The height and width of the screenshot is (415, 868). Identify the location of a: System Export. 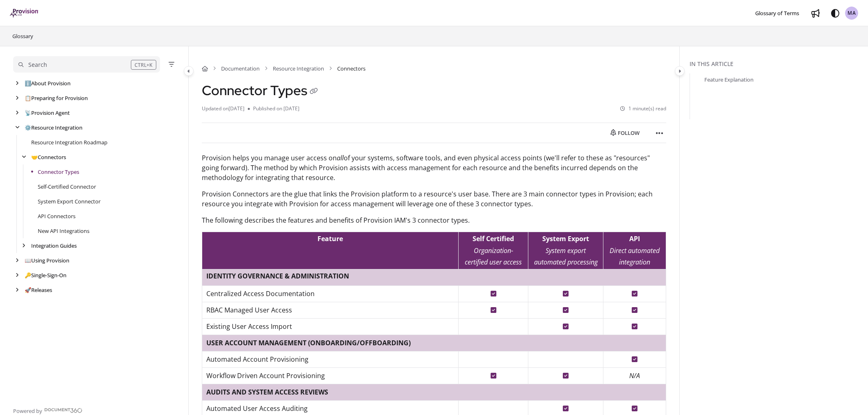
(566, 239).